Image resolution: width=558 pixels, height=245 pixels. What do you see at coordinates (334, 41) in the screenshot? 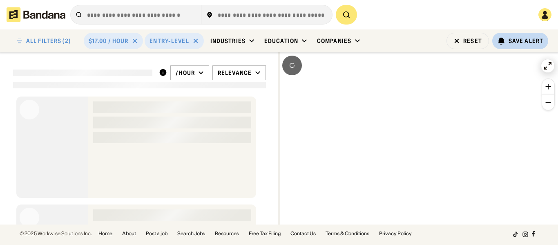
I see `div: Companies` at bounding box center [334, 41].